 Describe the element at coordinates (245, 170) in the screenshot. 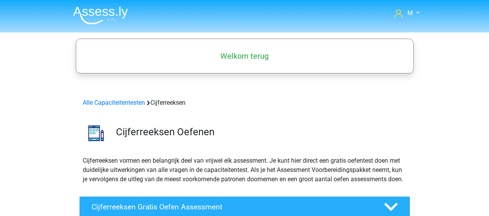

I see `p: Cijferreeksen vormen een belangrijk deel van vrijwel elk assessment. Je kunt hier direct een grat...` at that location.